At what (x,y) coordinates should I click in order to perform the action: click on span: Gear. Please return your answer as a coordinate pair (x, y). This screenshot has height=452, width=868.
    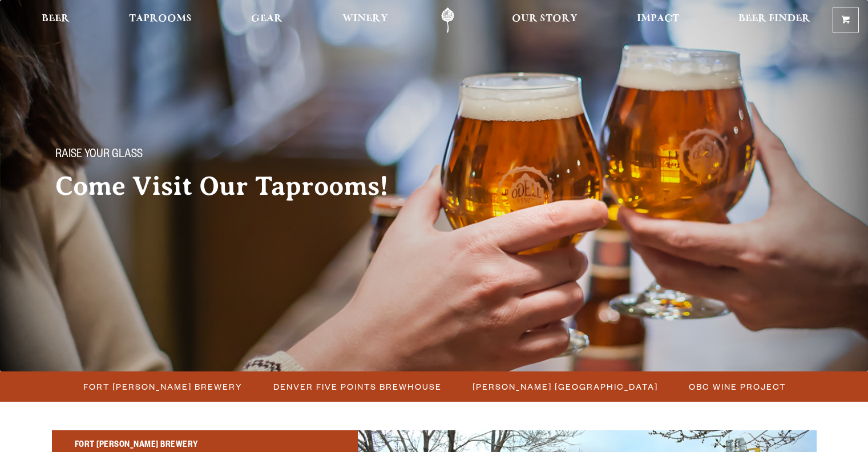
    Looking at the image, I should click on (266, 19).